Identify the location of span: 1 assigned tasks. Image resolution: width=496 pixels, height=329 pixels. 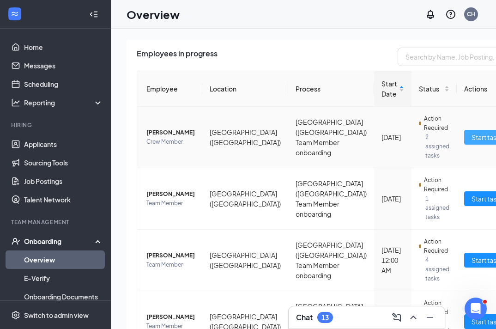
(437, 208).